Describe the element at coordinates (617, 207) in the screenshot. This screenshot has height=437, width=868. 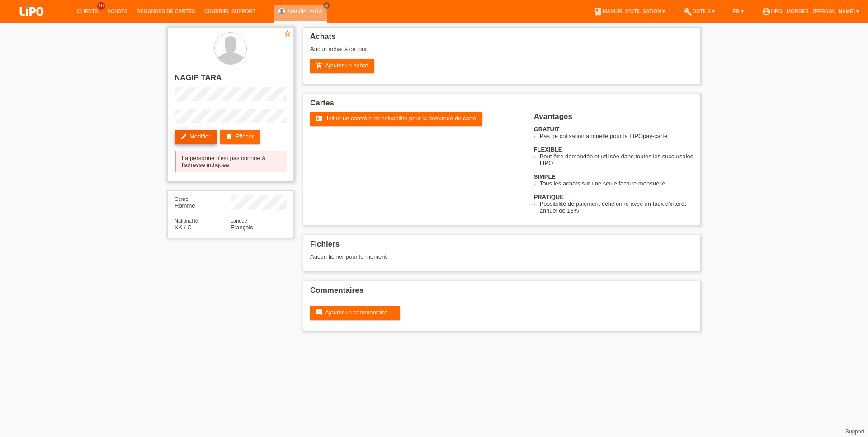
I see `li: Possibilité de paiement échelonné avec un taux d'intérêt annuel de 13%` at that location.